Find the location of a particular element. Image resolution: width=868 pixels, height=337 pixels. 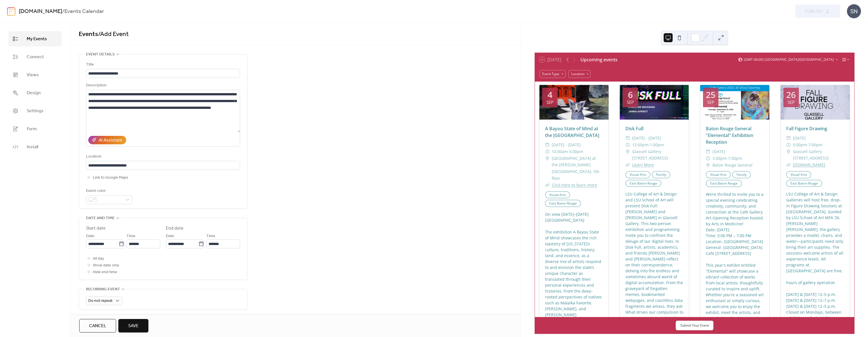

div: Description is located at coordinates (163, 86).